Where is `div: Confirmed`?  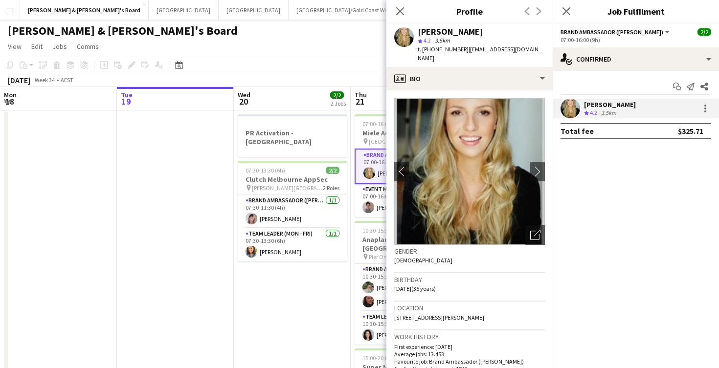
div: Confirmed is located at coordinates (636, 59).